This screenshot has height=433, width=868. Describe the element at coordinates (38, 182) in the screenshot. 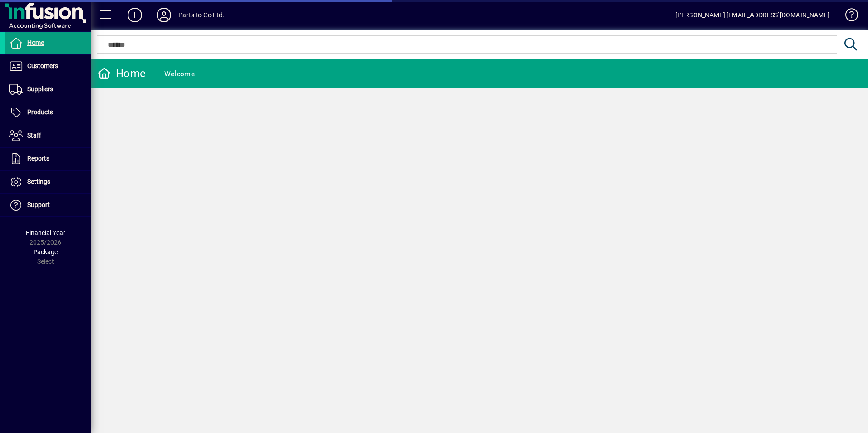

I see `span: Settings` at that location.